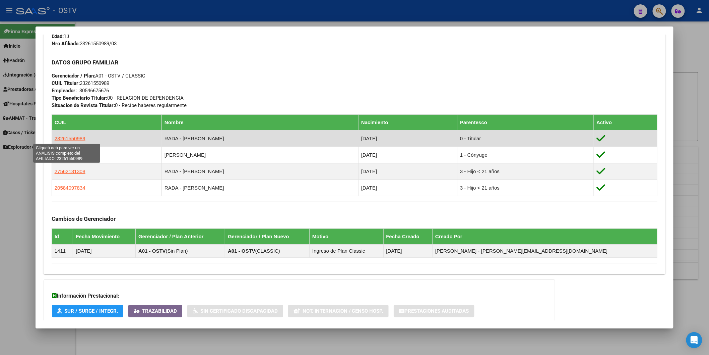  Describe the element at coordinates (338, 311) in the screenshot. I see `button: Not. Internacion / Censo Hosp.` at that location.